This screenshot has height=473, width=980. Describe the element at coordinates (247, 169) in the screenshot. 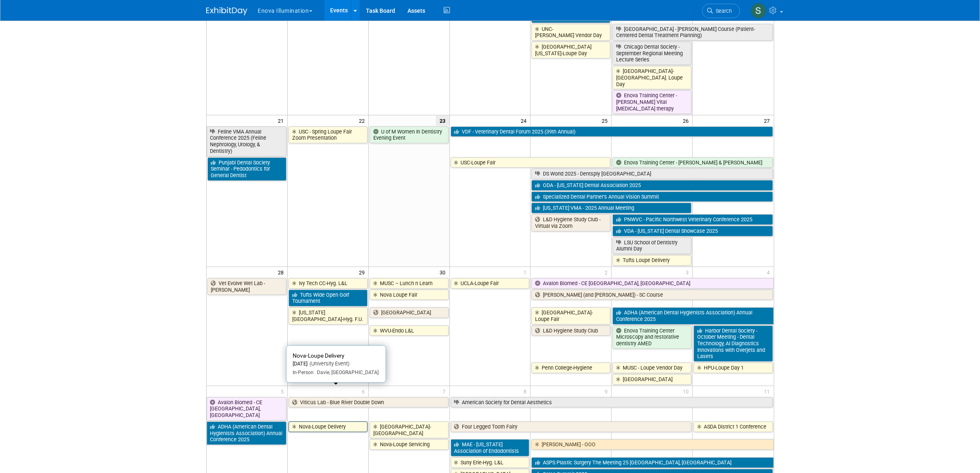

I see `a: Punjabi Dental Society Seminar - Pedodontics for General Dentist` at that location.